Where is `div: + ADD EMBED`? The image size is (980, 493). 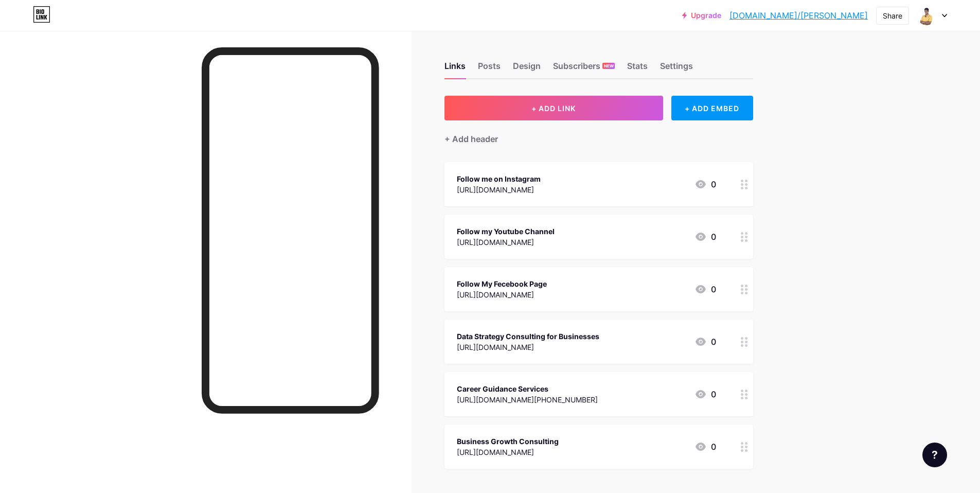 div: + ADD EMBED is located at coordinates (712, 108).